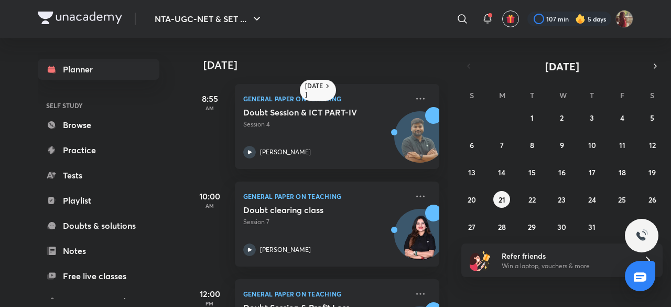  I want to click on img: ttu, so click(641, 235).